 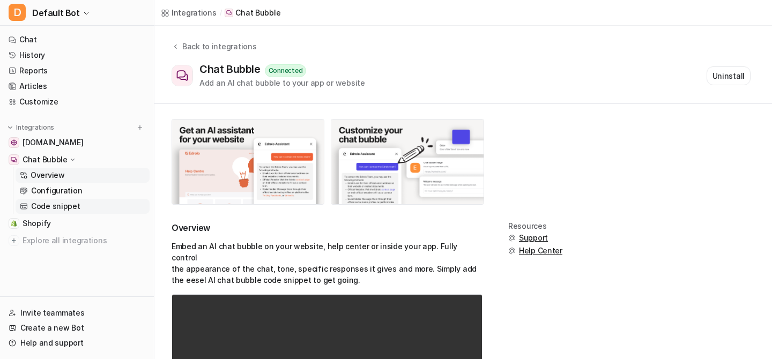 What do you see at coordinates (77, 241) in the screenshot?
I see `a: Explore all integrations` at bounding box center [77, 241].